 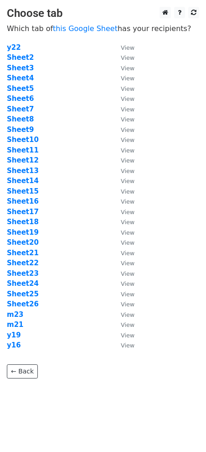 I want to click on strong: Sheet2, so click(x=20, y=57).